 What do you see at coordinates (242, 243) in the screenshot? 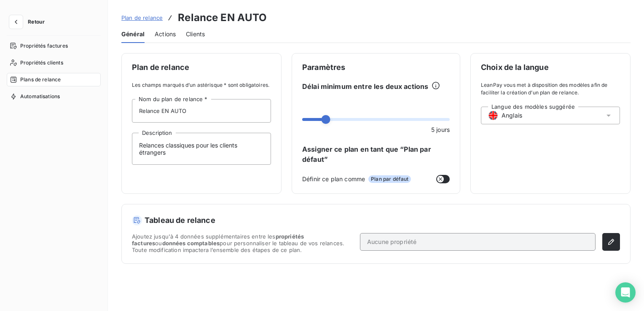
I see `span: Ajoutez jusqu'à 4 données supplémentaires entre les ou pour personnaliser le tableau de vos relan...` at bounding box center [242, 243].